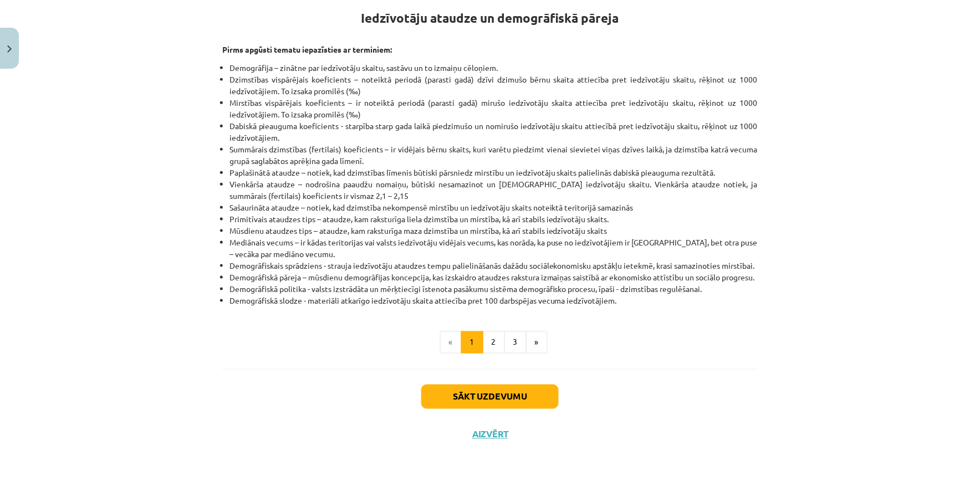  What do you see at coordinates (516, 343) in the screenshot?
I see `button: 3` at bounding box center [516, 343].